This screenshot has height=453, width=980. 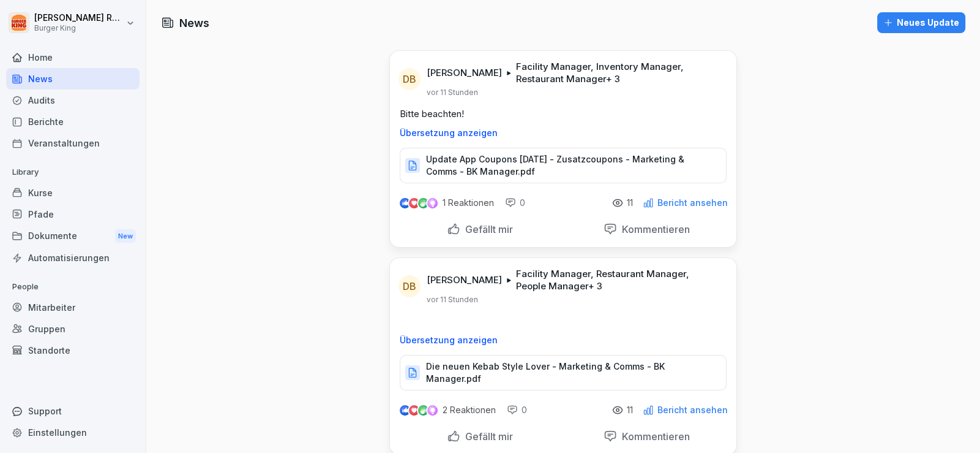 I want to click on a: Kurse, so click(x=73, y=192).